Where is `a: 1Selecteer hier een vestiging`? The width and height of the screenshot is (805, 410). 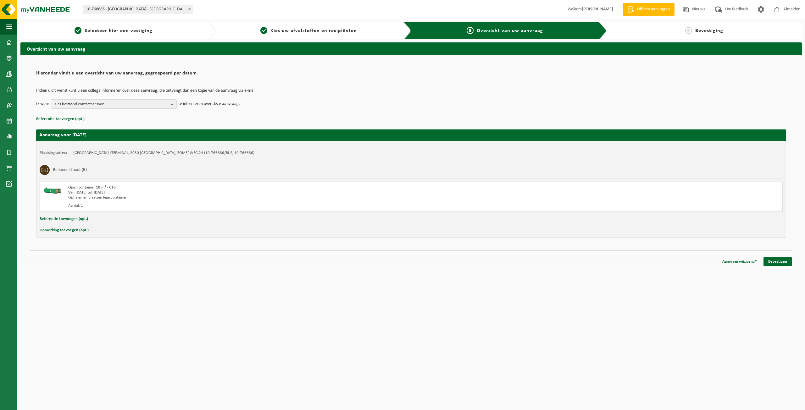 a: 1Selecteer hier een vestiging is located at coordinates (113, 31).